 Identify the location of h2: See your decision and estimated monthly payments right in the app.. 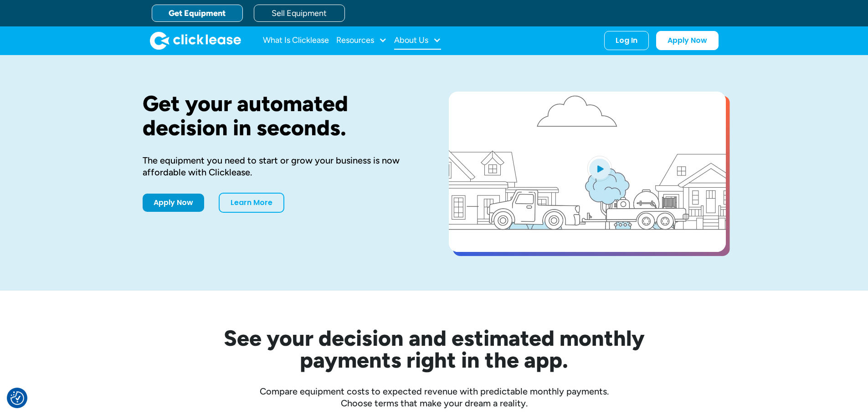
(434, 349).